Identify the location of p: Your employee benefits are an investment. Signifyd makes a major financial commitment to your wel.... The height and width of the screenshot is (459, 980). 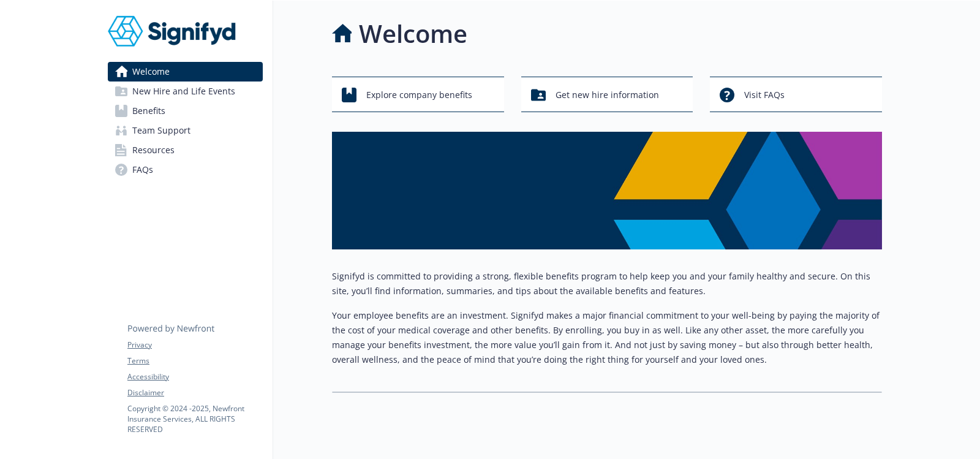
(607, 338).